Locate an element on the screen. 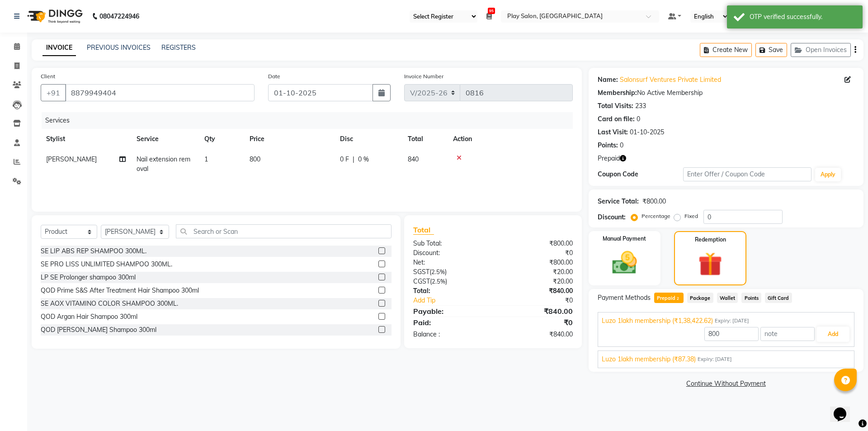  div: Name: is located at coordinates (607, 80).